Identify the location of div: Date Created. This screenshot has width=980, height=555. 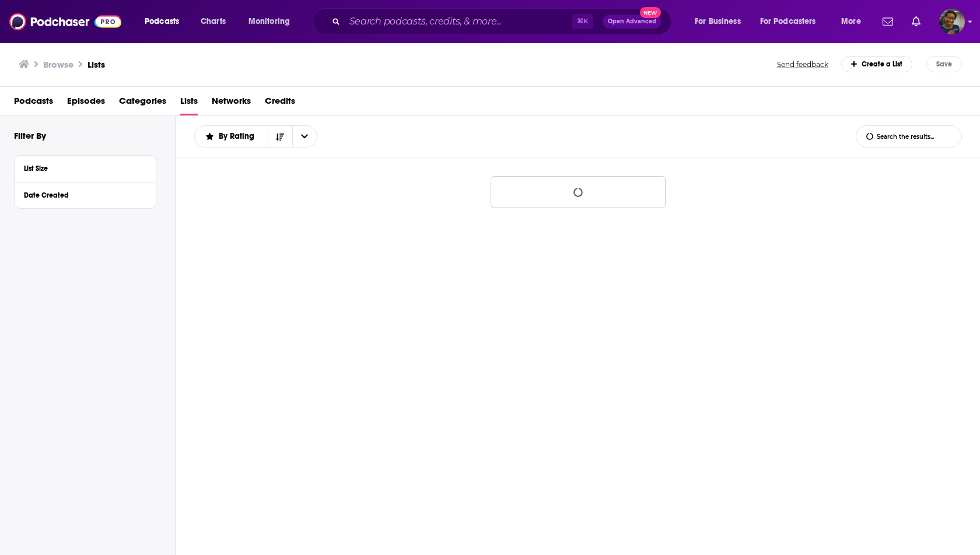
(81, 195).